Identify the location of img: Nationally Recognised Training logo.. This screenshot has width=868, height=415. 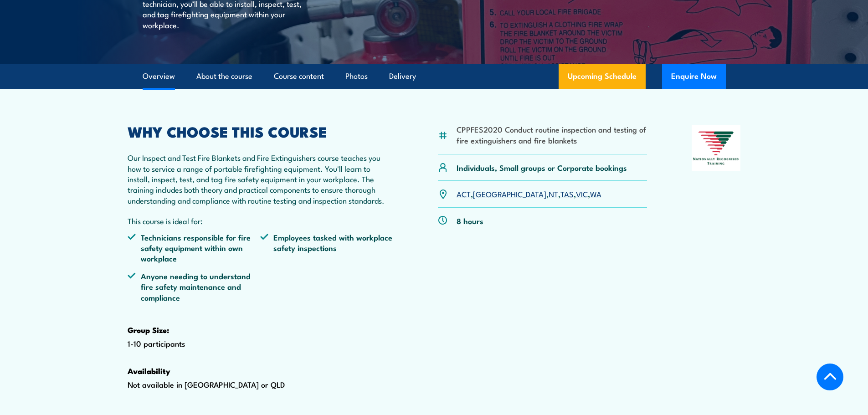
(716, 148).